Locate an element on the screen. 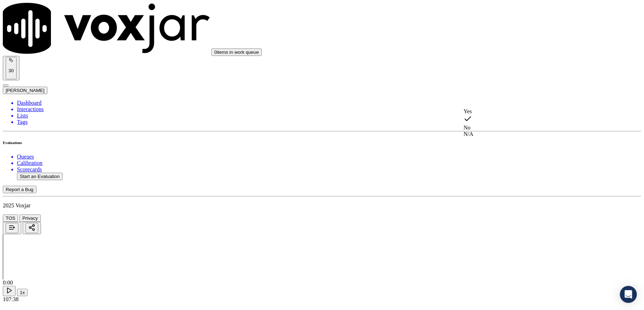 The image size is (644, 310). li: Calibration is located at coordinates (329, 164).